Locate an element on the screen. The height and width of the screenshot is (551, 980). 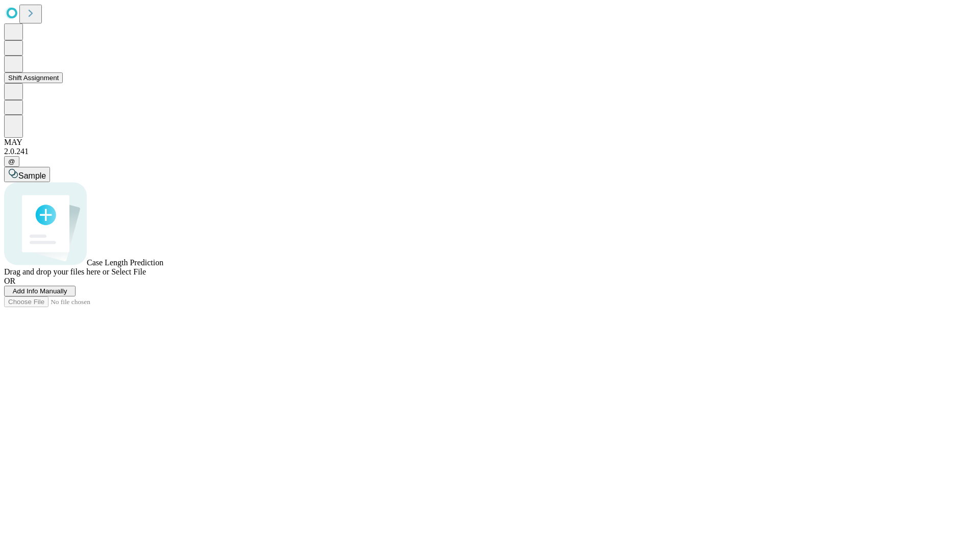
button: Shift Assignment is located at coordinates (33, 78).